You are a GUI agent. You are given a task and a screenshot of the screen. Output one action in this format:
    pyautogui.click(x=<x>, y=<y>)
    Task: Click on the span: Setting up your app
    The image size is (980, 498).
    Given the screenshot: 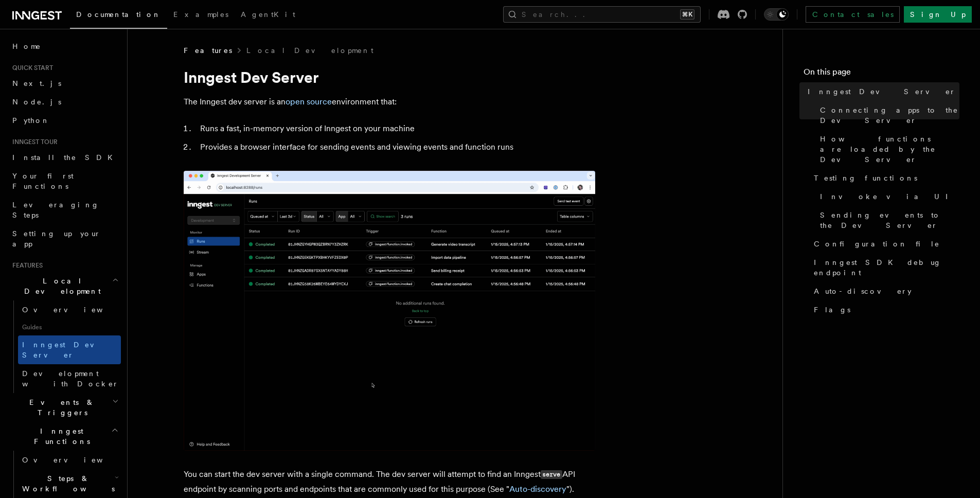 What is the action you would take?
    pyautogui.click(x=56, y=239)
    